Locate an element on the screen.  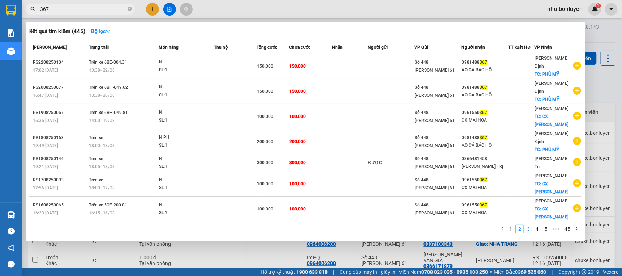
span: notification is located at coordinates (11, 248).